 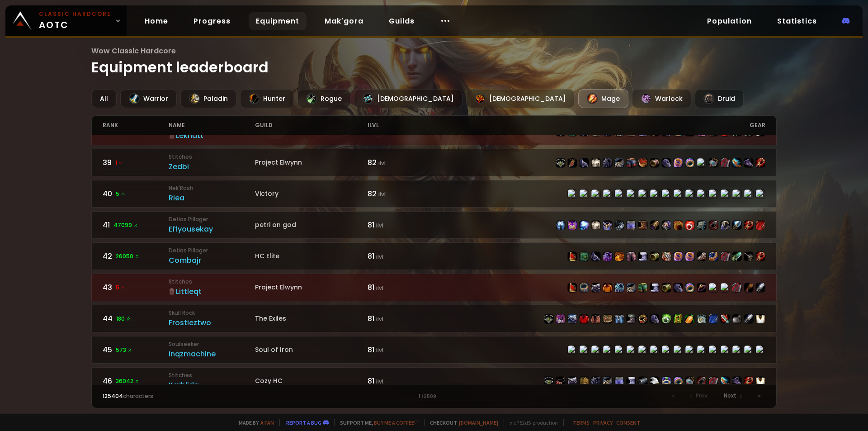 I want to click on img: item-18820, so click(x=702, y=225).